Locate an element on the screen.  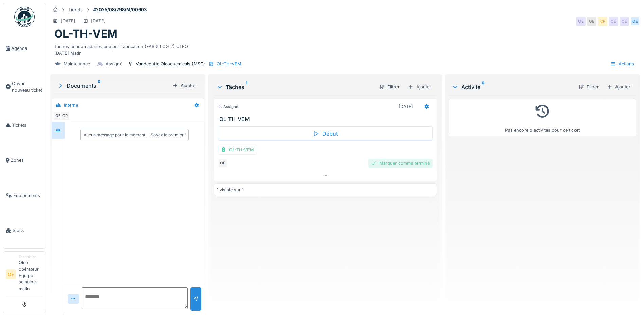
a: OE TechnicienOleo opérateur Equipe semaine matin is located at coordinates (25, 276).